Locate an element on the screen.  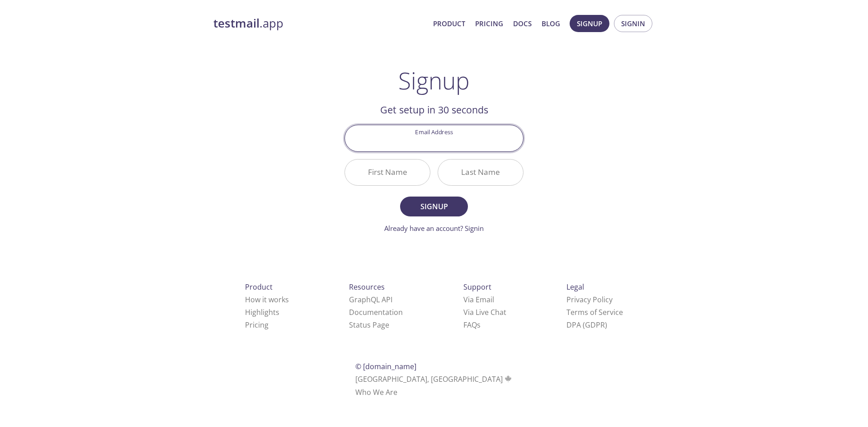
a: Already have an account? Signin is located at coordinates (434, 228).